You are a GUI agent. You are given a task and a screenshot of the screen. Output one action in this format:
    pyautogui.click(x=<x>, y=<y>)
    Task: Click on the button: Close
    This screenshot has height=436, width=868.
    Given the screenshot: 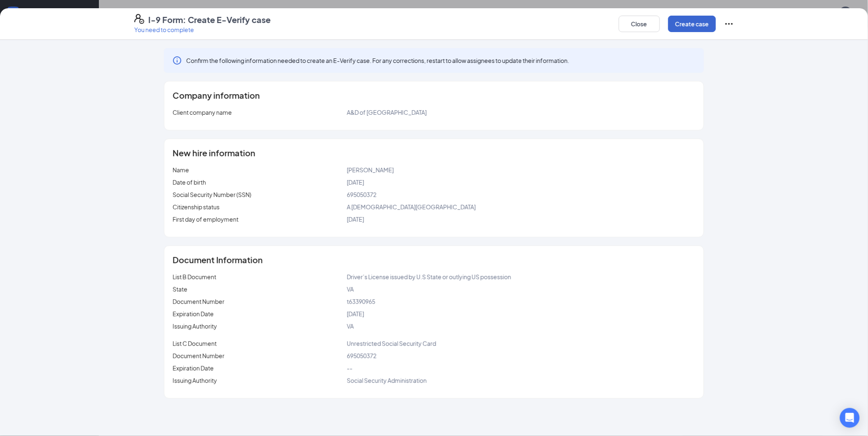 What is the action you would take?
    pyautogui.click(x=639, y=23)
    